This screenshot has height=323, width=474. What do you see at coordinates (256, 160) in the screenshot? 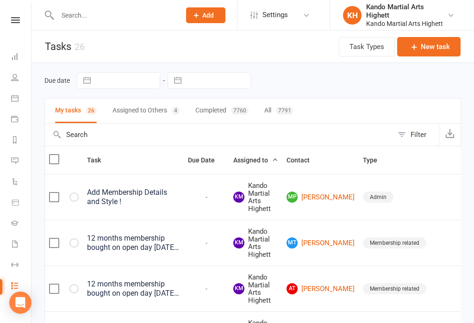
I see `button: Assigned to` at bounding box center [256, 160].